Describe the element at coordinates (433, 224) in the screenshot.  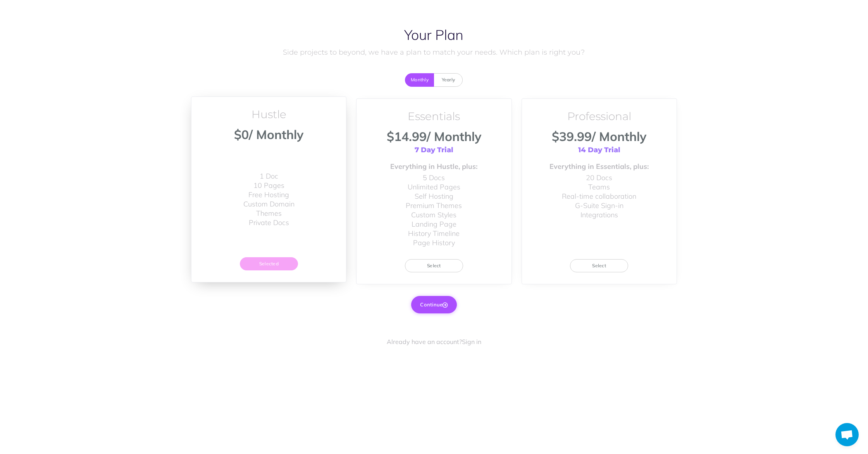
I see `li: Landing Page` at that location.